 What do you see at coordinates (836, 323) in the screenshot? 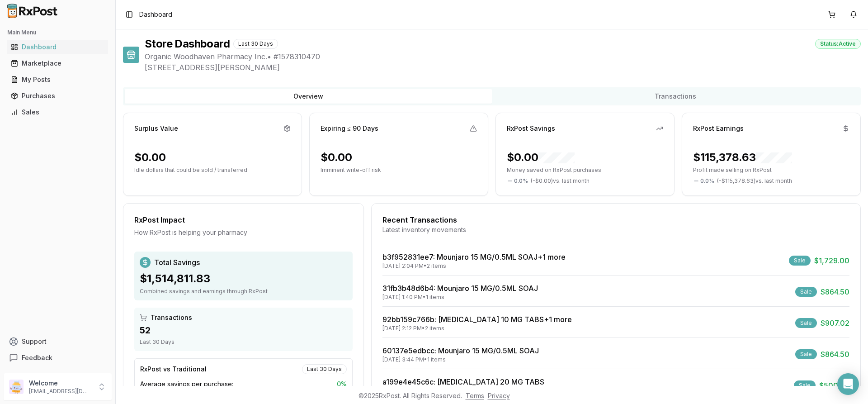
I see `span: $907.02` at bounding box center [836, 323].